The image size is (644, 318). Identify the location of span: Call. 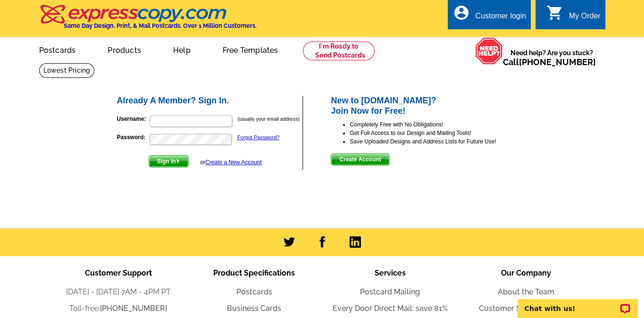
(549, 62).